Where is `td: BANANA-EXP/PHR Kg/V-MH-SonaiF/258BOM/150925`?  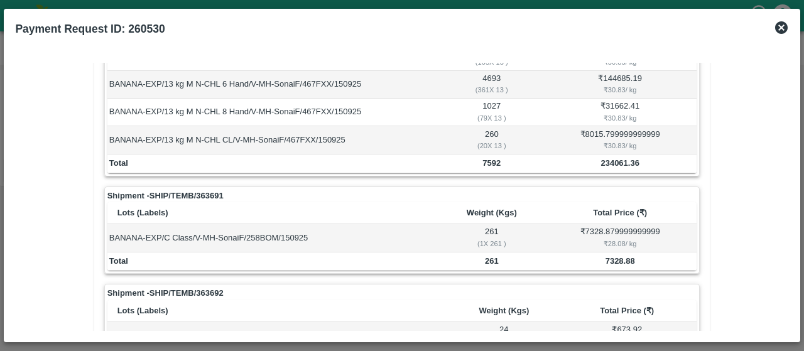 td: BANANA-EXP/PHR Kg/V-MH-SonaiF/258BOM/150925 is located at coordinates (279, 336).